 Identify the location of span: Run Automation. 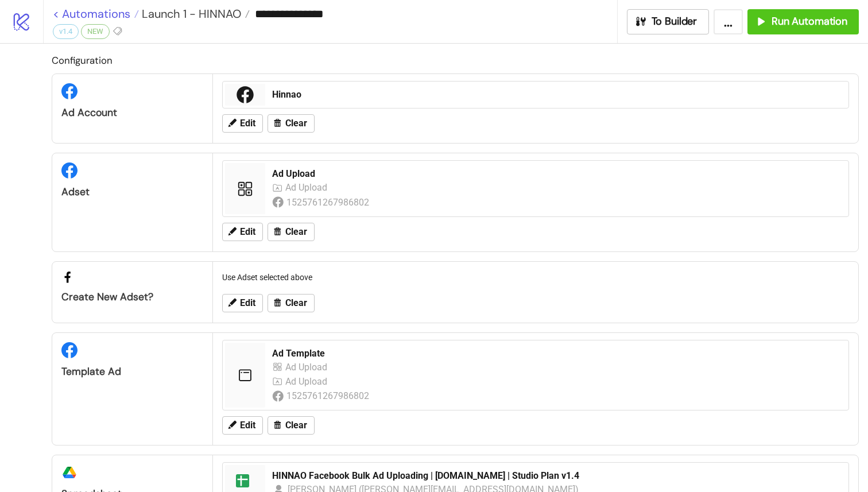
(810, 21).